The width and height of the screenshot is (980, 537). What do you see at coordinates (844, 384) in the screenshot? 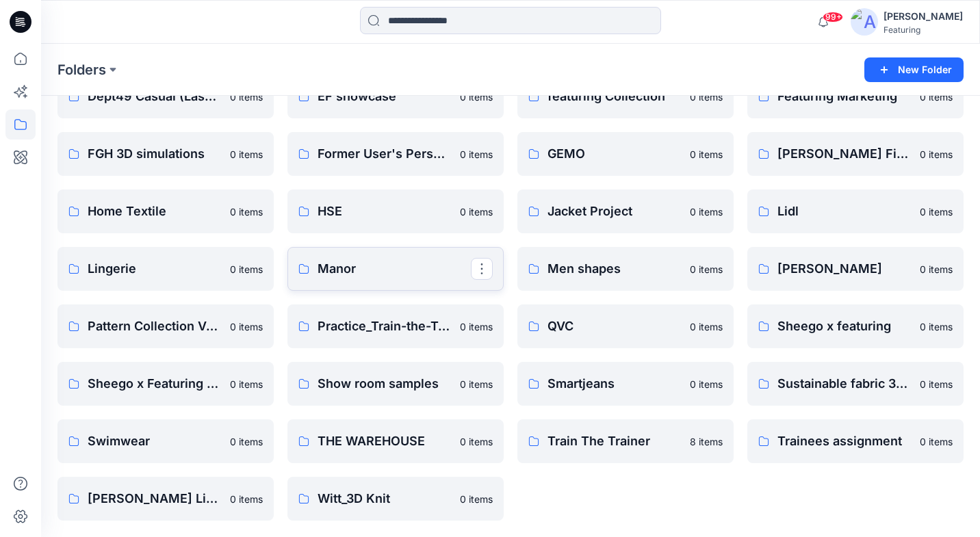
I see `p: Sustainable fabric 3D styles` at bounding box center [844, 384].